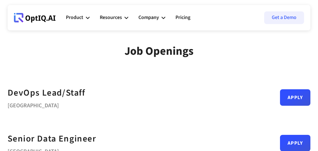 This screenshot has width=318, height=151. I want to click on a: Senior Data Engineer, so click(52, 139).